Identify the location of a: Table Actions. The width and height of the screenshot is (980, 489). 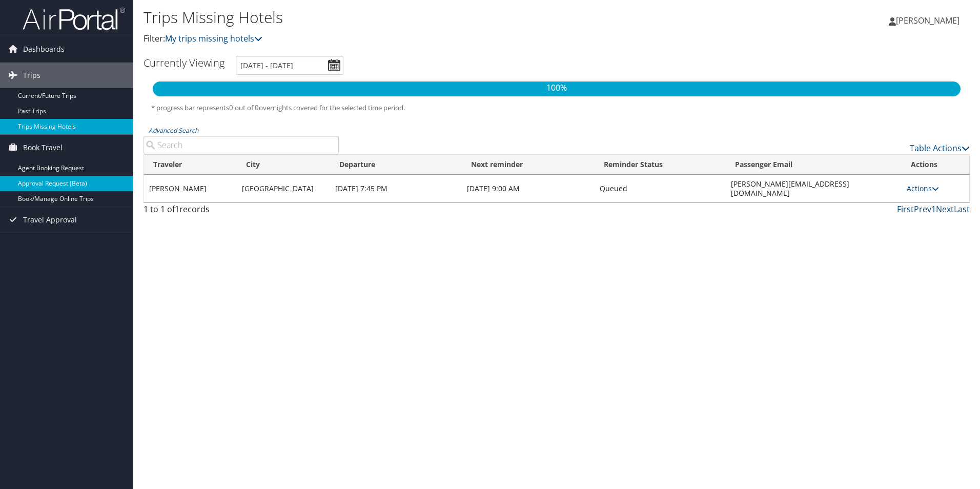
(940, 148).